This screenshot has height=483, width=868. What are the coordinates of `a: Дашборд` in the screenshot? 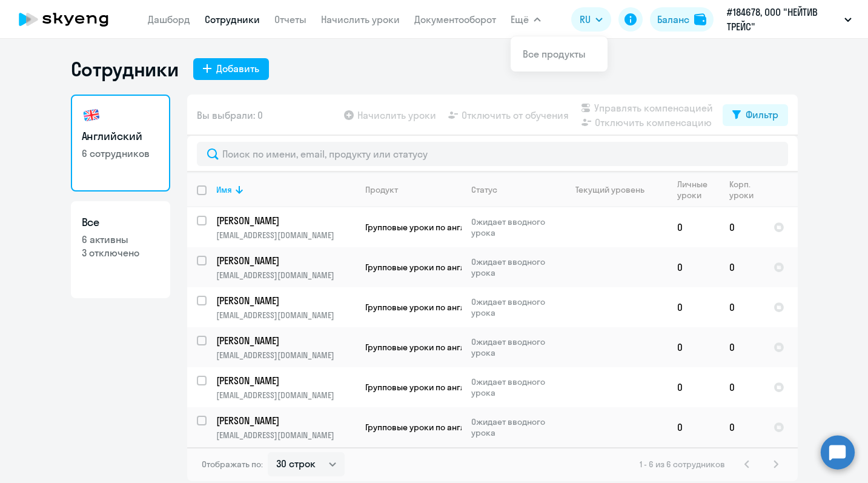 It's located at (169, 19).